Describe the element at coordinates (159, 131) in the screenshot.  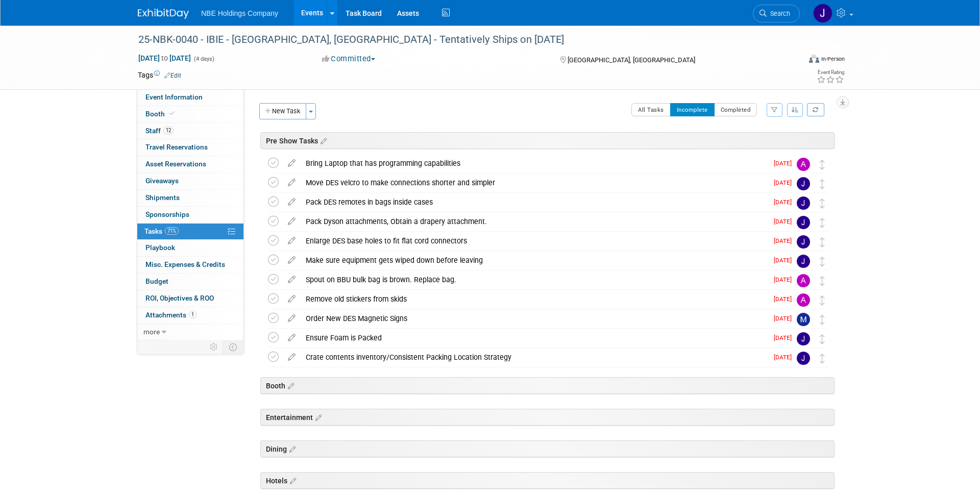
I see `span: Staff` at that location.